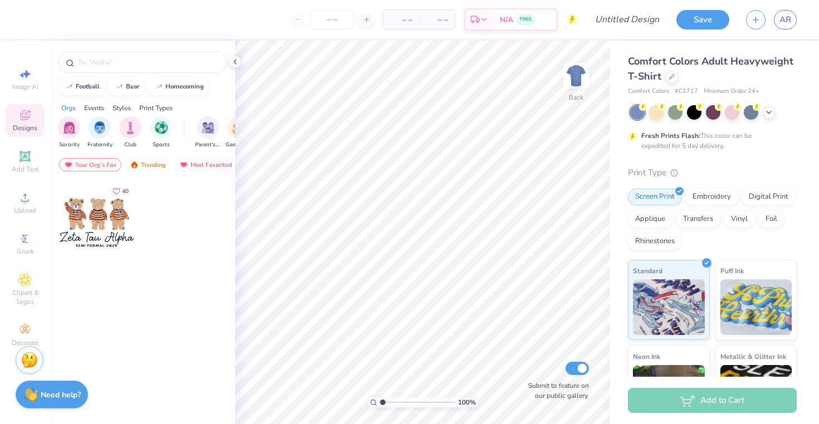  Describe the element at coordinates (134, 165) in the screenshot. I see `img: trending.gif` at that location.